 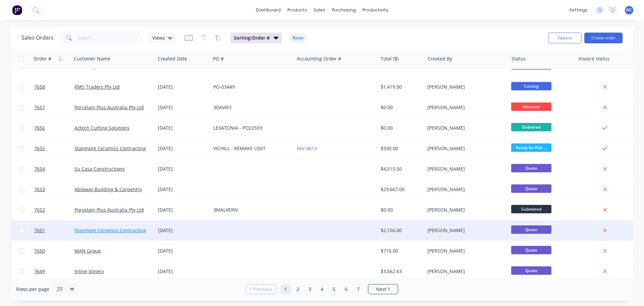 I want to click on div: PO-03449, so click(x=251, y=87).